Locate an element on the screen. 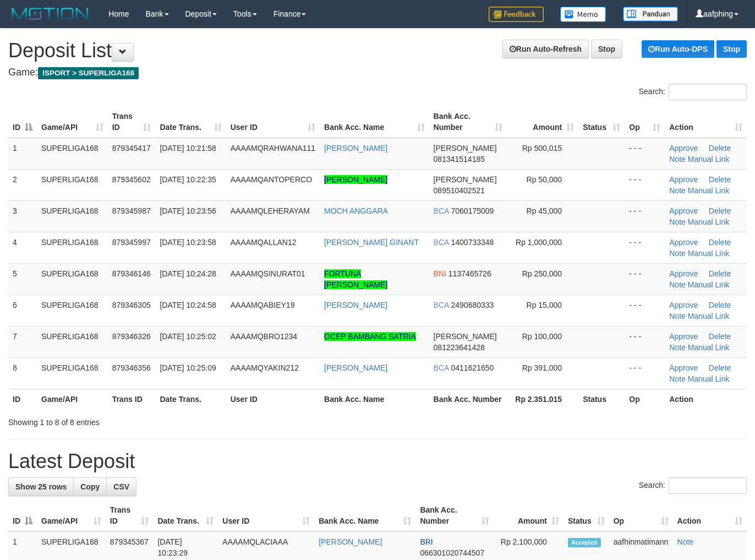 This screenshot has height=560, width=755. span: Copy 1400733348 to clipboard is located at coordinates (472, 242).